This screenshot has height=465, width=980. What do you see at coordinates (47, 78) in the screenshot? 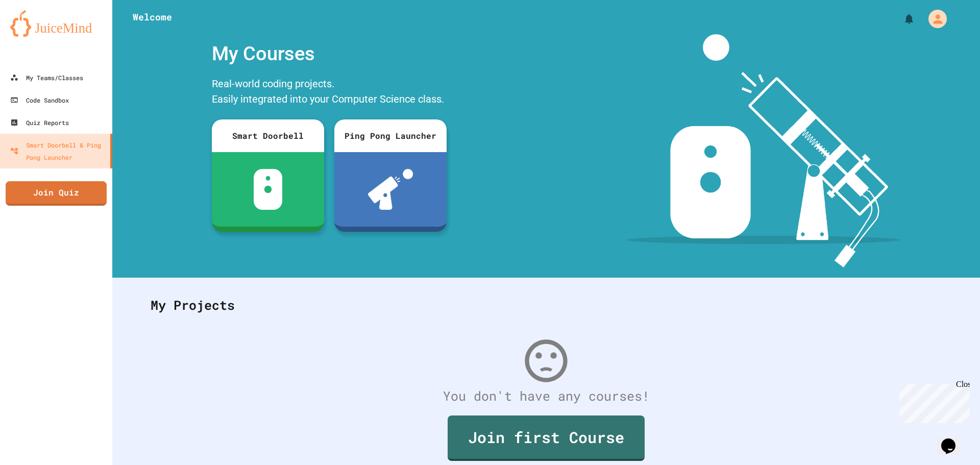
I see `div: My Teams/Classes` at bounding box center [47, 78].